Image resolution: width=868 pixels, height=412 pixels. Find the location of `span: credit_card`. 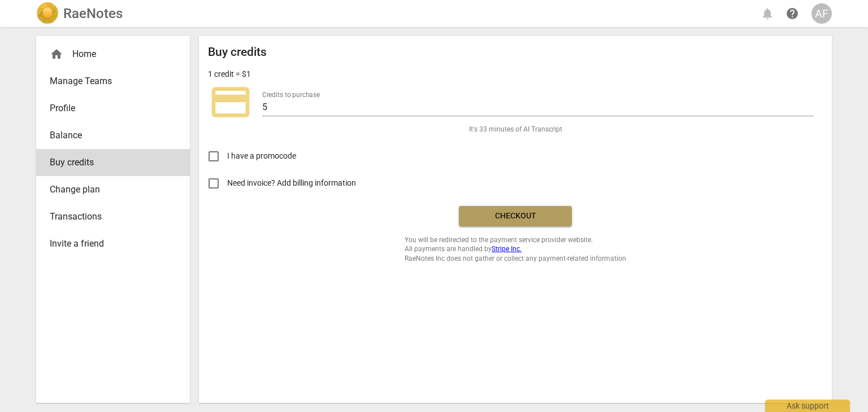

span: credit_card is located at coordinates (231, 102).